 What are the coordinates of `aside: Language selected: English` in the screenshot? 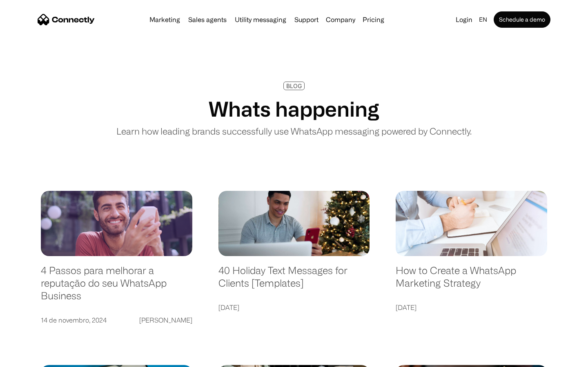 It's located at (29, 359).